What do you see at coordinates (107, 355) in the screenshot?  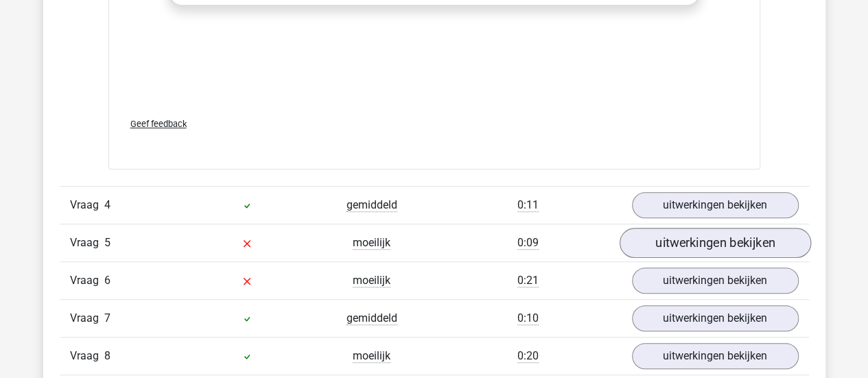 I see `span: 8` at bounding box center [107, 355].